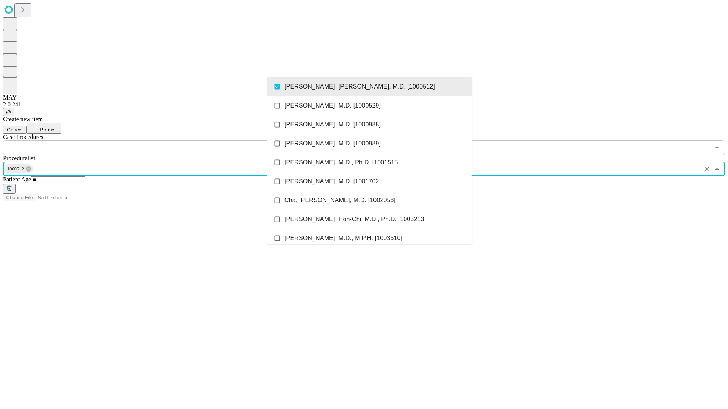 This screenshot has height=409, width=728. I want to click on button: Predict, so click(44, 128).